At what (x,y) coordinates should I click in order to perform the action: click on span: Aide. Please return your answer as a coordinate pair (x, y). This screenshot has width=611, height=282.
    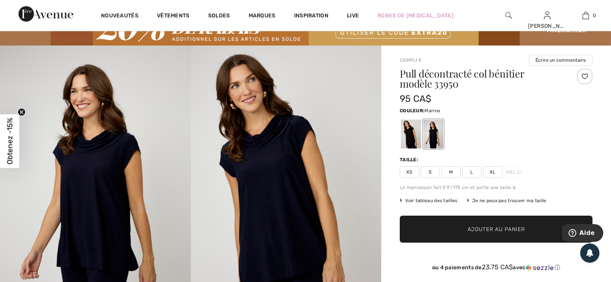
    Looking at the image, I should click on (25, 9).